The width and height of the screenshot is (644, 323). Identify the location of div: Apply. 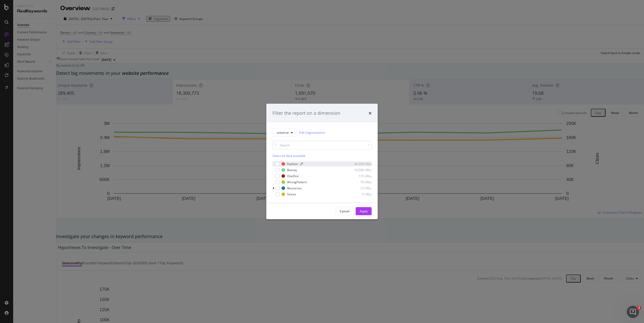
(364, 211).